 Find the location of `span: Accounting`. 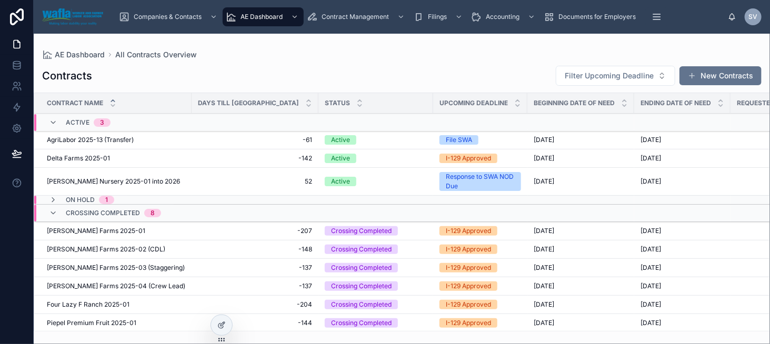

span: Accounting is located at coordinates (503, 17).